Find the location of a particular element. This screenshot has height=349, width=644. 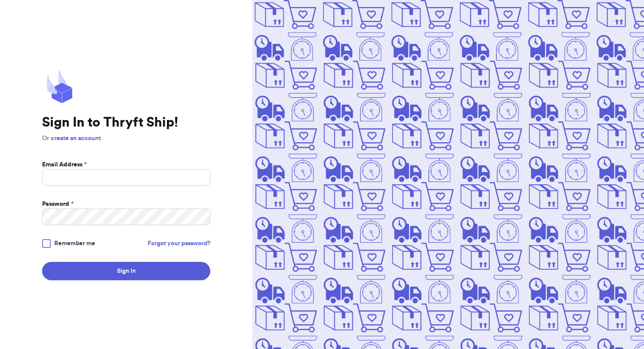

a: create an account is located at coordinates (76, 138).